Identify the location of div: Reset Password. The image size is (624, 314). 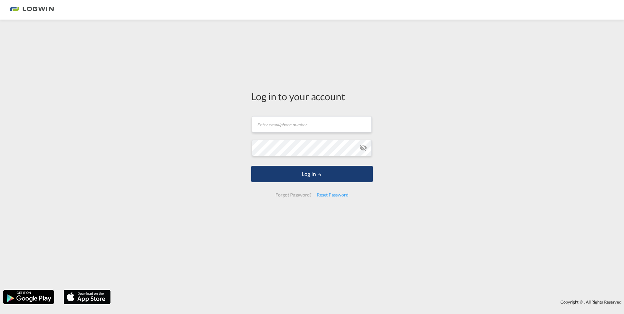
(332, 195).